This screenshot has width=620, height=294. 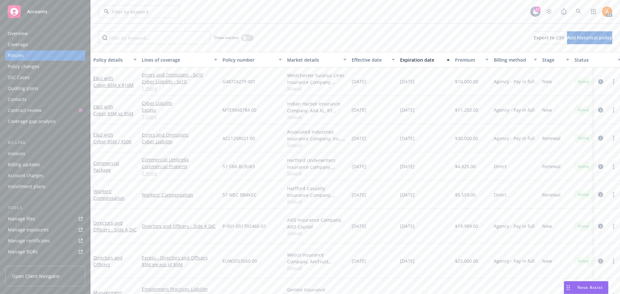 What do you see at coordinates (26, 187) in the screenshot?
I see `div: Installment plans` at bounding box center [26, 187].